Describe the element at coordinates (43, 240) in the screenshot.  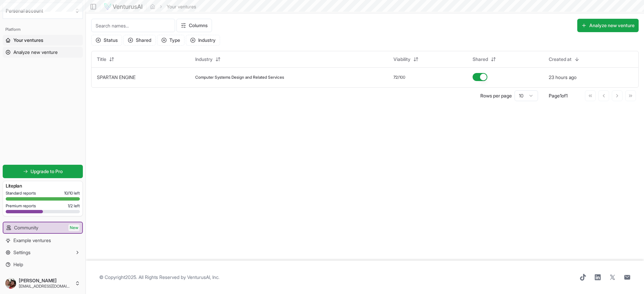
I see `a: Example ventures` at that location.